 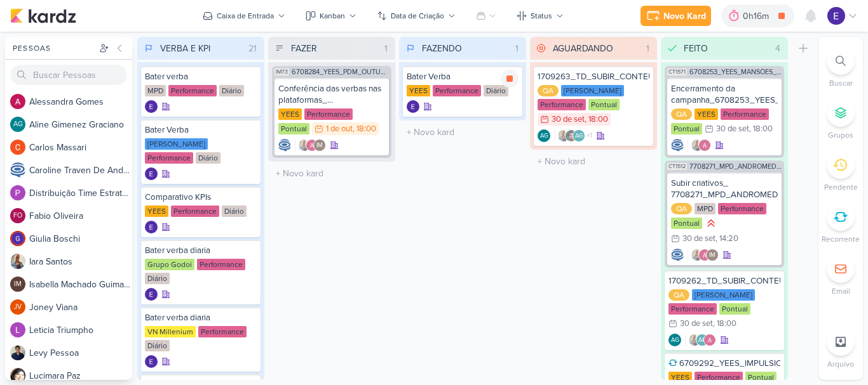 I want to click on div: , 18:00, so click(x=761, y=129).